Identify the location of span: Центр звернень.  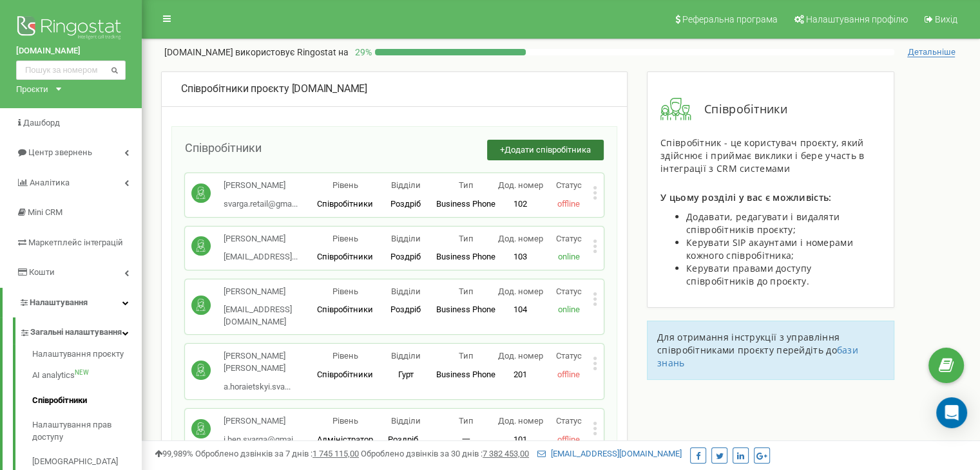
(60, 152).